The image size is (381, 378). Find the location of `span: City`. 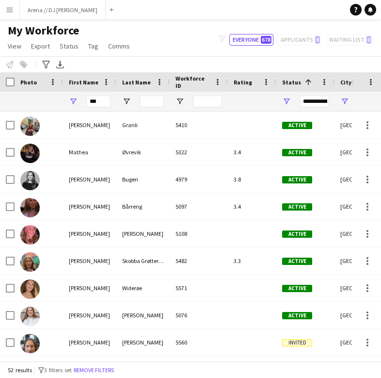

span: City is located at coordinates (346, 82).